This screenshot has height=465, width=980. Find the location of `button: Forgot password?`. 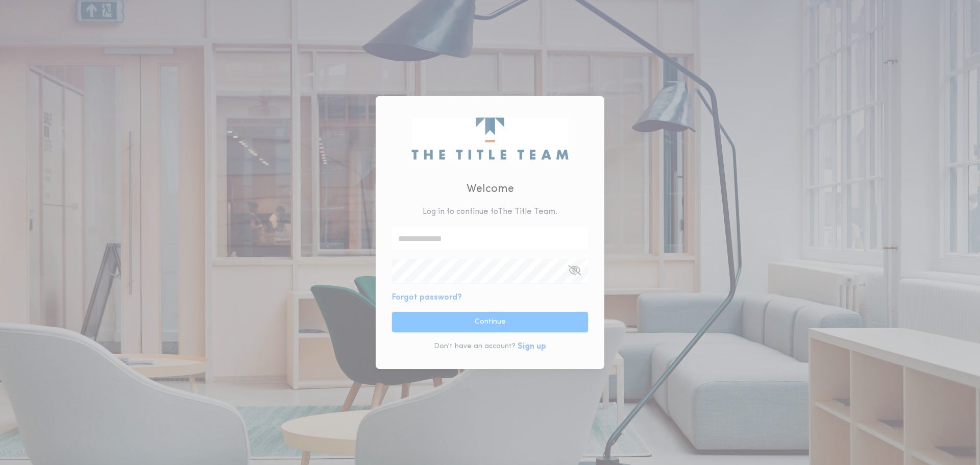

button: Forgot password? is located at coordinates (427, 297).